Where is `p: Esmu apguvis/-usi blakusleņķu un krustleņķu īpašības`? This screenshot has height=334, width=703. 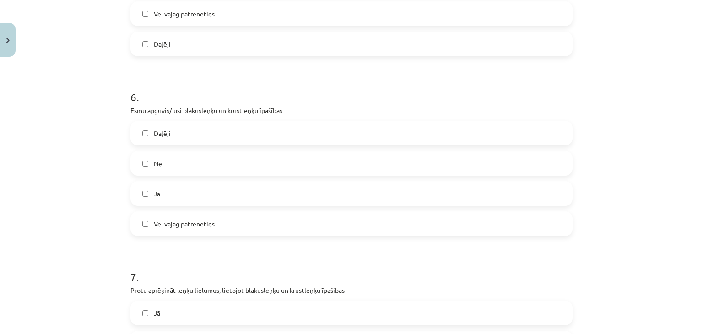
p: Esmu apguvis/-usi blakusleņķu un krustleņķu īpašības is located at coordinates (351, 110).